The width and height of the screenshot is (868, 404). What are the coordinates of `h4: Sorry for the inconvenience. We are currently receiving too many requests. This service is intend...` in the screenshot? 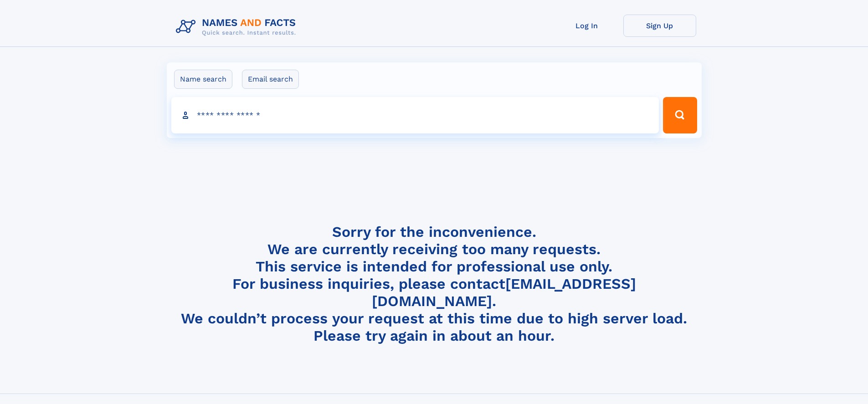 It's located at (434, 284).